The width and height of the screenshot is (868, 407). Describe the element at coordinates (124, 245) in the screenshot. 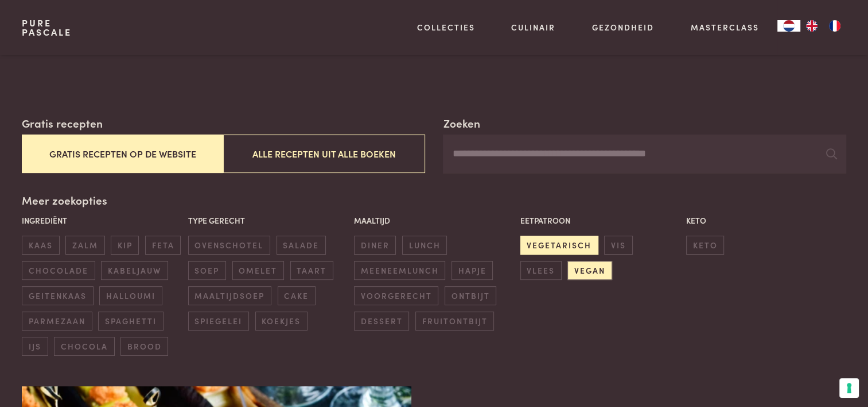

I see `span: kip` at that location.